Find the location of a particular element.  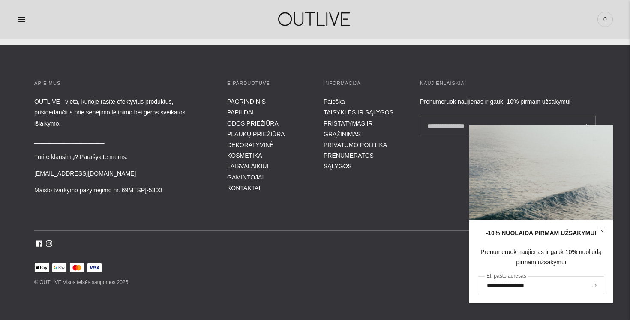

a: Paieška is located at coordinates (334, 102).